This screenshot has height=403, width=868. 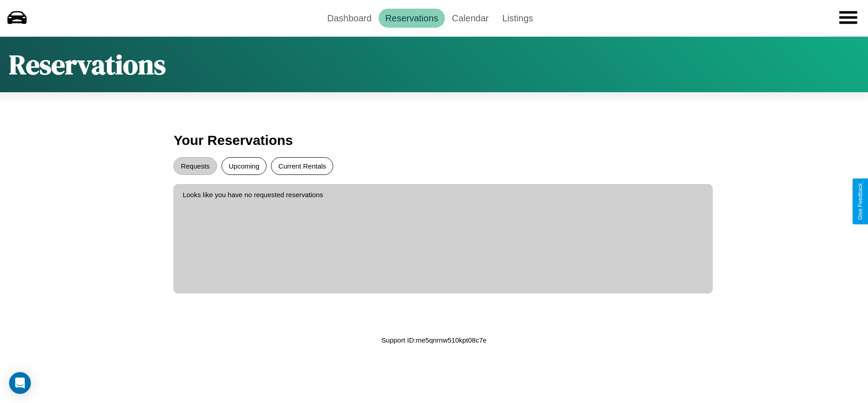 What do you see at coordinates (518, 18) in the screenshot?
I see `a: Listings` at bounding box center [518, 18].